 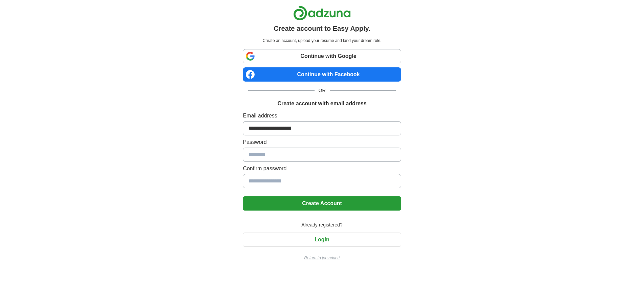 I want to click on h1: Create account to Easy Apply., so click(x=322, y=28).